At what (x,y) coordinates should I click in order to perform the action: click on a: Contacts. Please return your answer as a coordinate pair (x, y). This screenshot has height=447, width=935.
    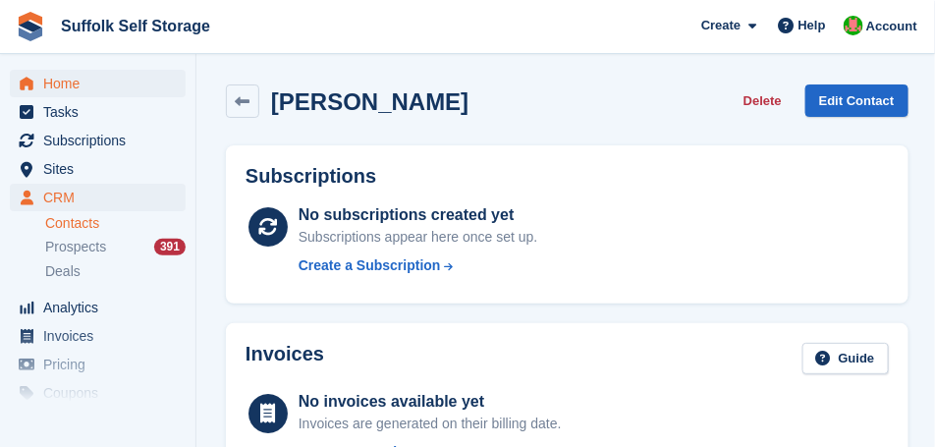
    Looking at the image, I should click on (115, 223).